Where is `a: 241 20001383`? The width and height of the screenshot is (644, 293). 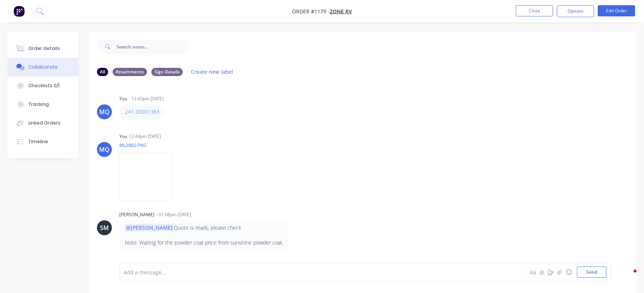
a: 241 20001383 is located at coordinates (142, 112).